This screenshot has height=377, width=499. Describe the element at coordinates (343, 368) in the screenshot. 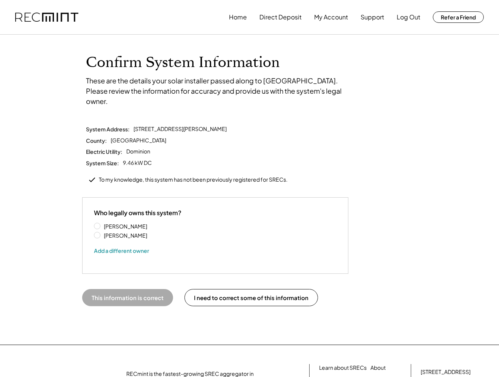

I see `a: Learn about SRECs` at that location.